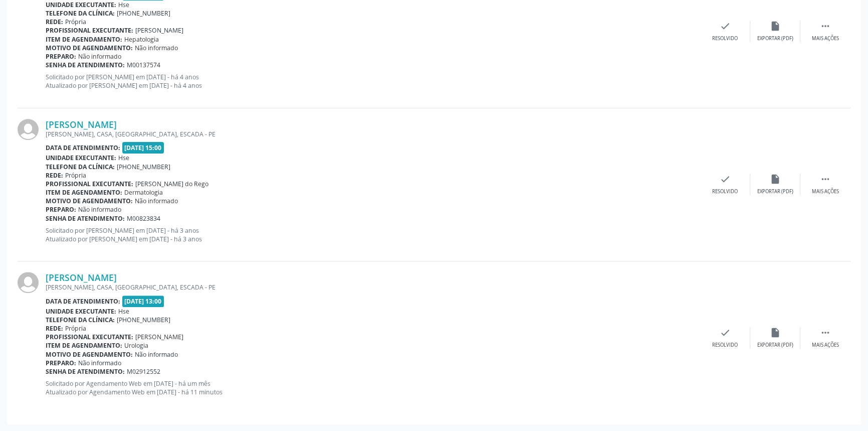 The image size is (868, 431). Describe the element at coordinates (143, 371) in the screenshot. I see `span: M02912552` at that location.